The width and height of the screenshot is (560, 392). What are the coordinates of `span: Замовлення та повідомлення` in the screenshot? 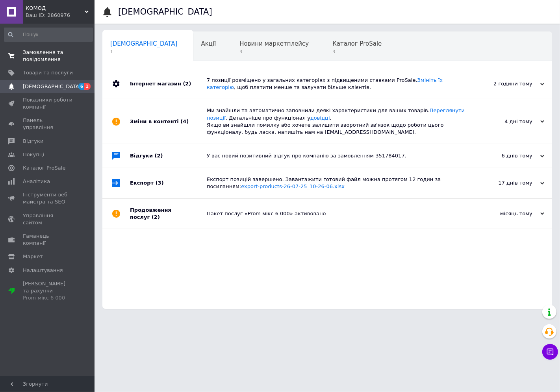 It's located at (47, 56).